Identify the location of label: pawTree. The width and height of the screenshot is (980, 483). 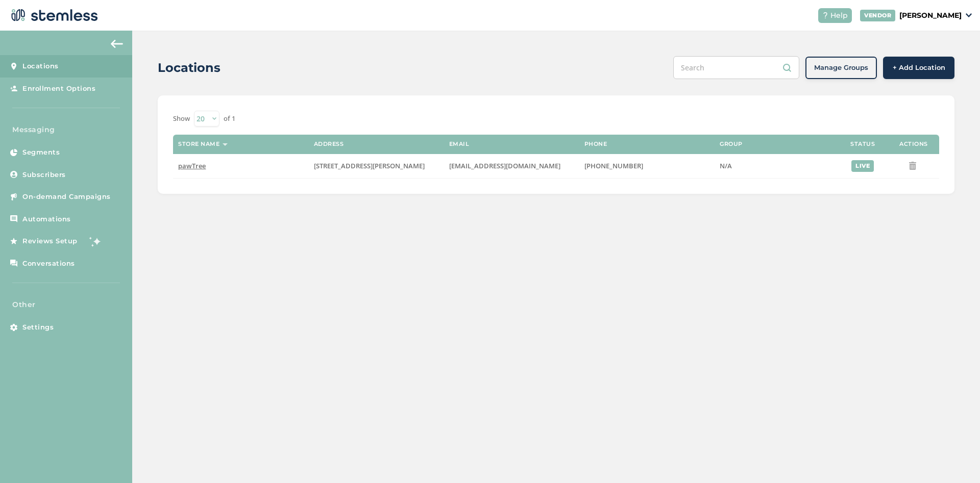
(241, 166).